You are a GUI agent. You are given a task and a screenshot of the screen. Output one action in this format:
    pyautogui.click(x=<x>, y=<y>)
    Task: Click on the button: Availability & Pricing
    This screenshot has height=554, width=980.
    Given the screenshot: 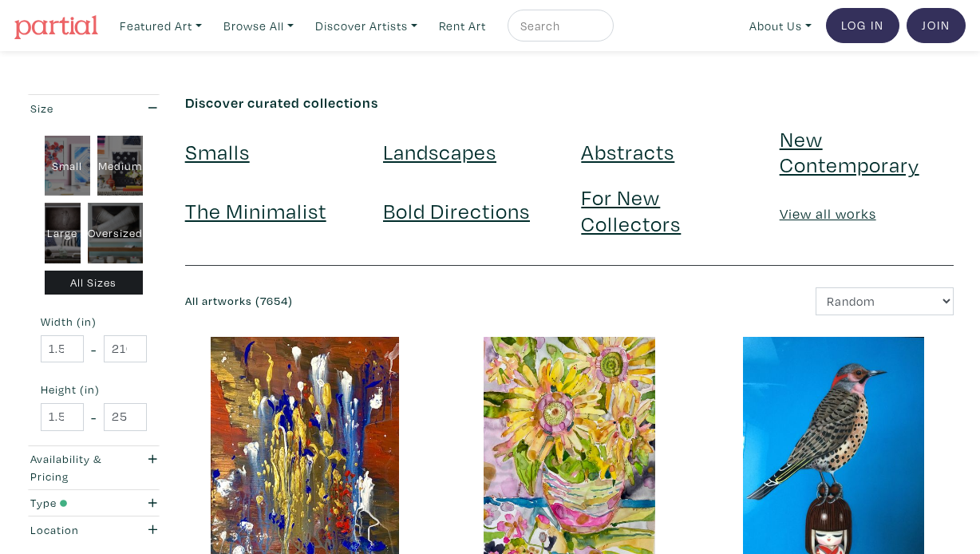 What is the action you would take?
    pyautogui.click(x=94, y=467)
    